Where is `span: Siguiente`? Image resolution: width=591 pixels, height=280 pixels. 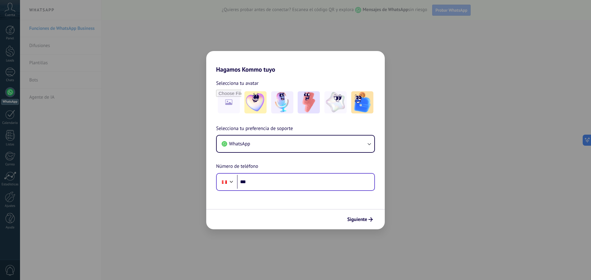 span: Siguiente is located at coordinates (357, 220).